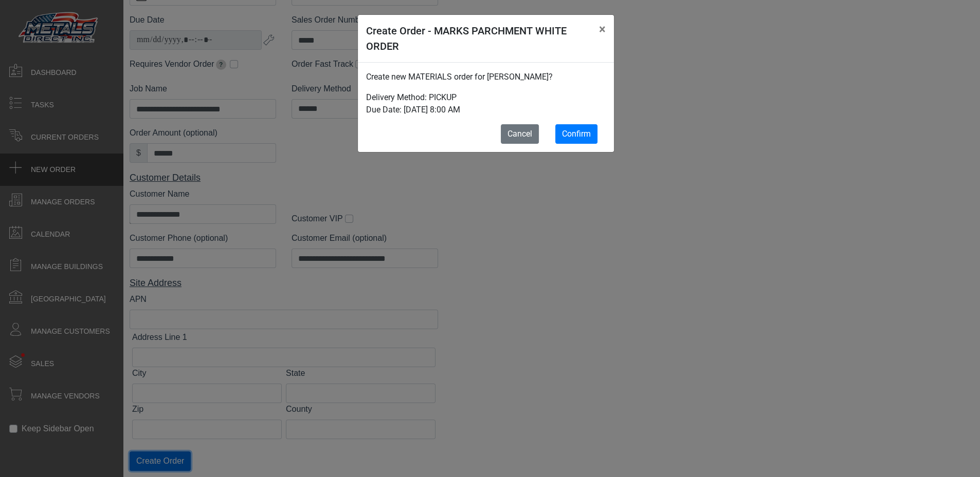  I want to click on button: Cancel, so click(520, 134).